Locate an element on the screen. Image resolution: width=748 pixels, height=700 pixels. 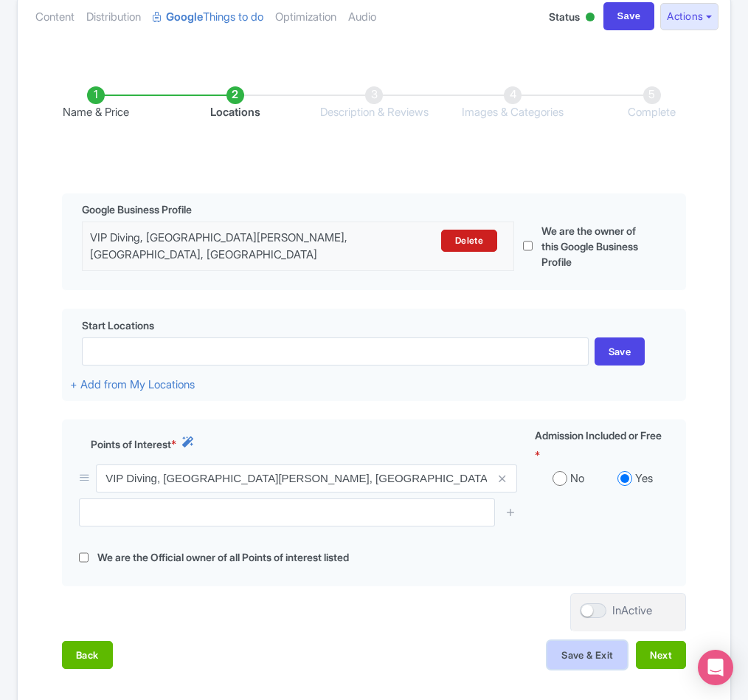
label: Yes is located at coordinates (644, 478).